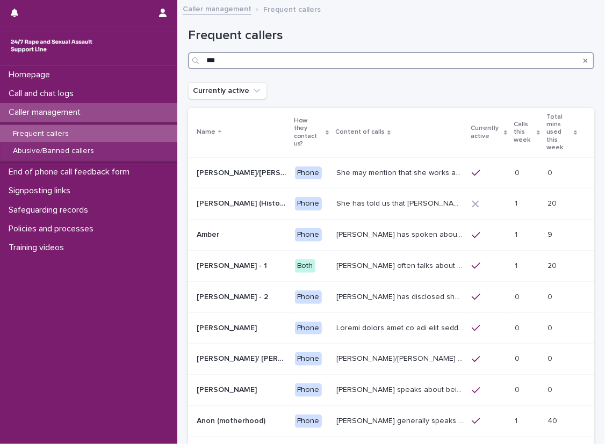  Describe the element at coordinates (401, 172) in the screenshot. I see `p: She may mention that she works as a Nanny, looking after two children. Abbie / Emily has let us k...` at that location.